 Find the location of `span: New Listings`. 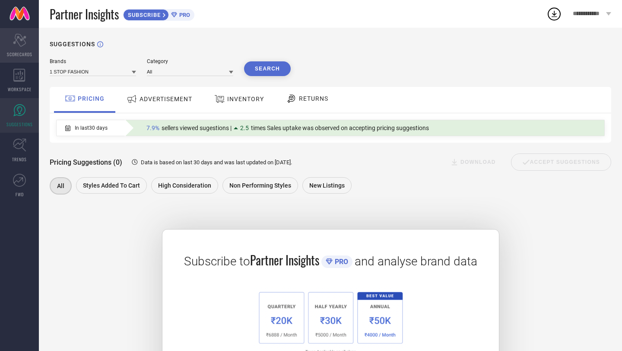

span: New Listings is located at coordinates (327, 185).